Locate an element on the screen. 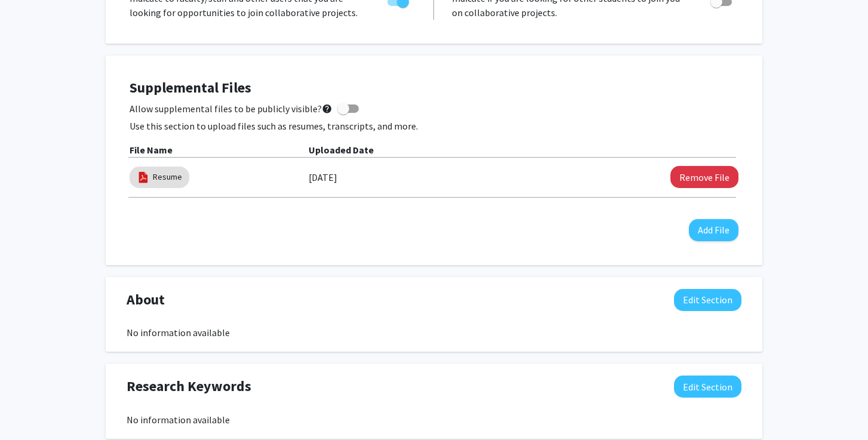 This screenshot has height=440, width=868. p: Use this section to upload files such as resumes, transcripts, and more. is located at coordinates (434, 126).